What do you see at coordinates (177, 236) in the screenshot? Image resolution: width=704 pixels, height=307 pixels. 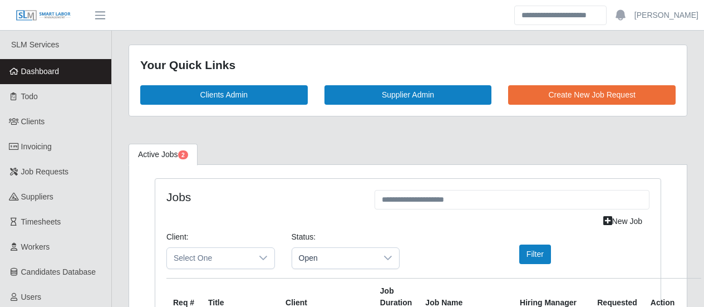 I see `label: Client:` at bounding box center [177, 236].